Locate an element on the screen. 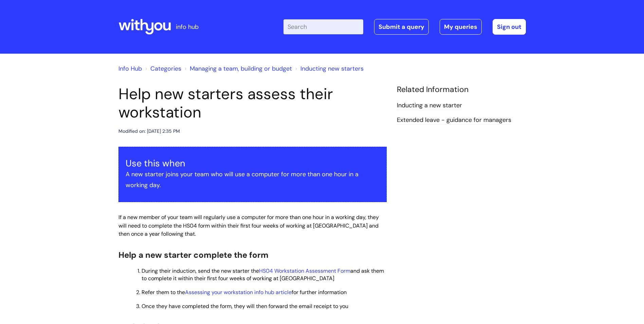 Image resolution: width=644 pixels, height=324 pixels. span: Once they have completed the form, they will then forward the email receipt to you is located at coordinates (245, 306).